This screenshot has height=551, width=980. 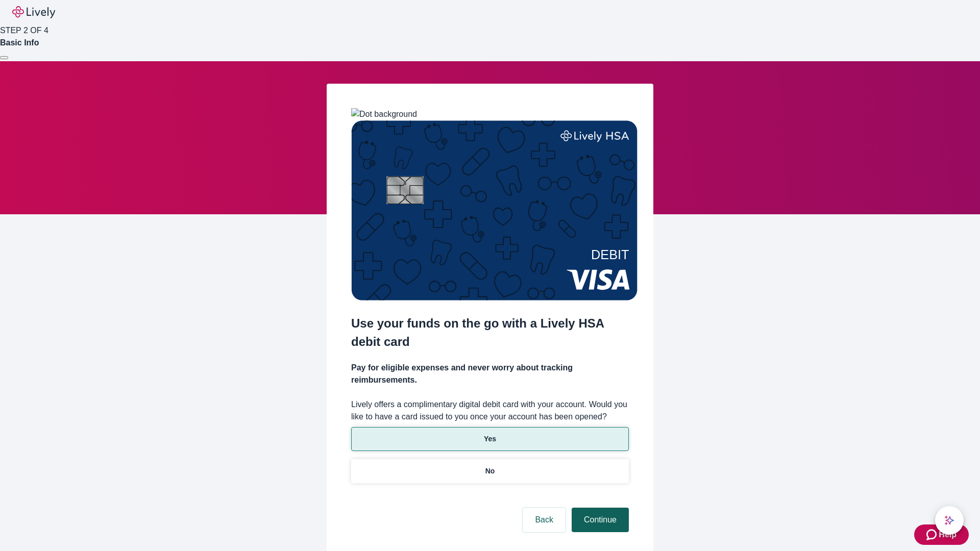 I want to click on button: No, so click(x=490, y=471).